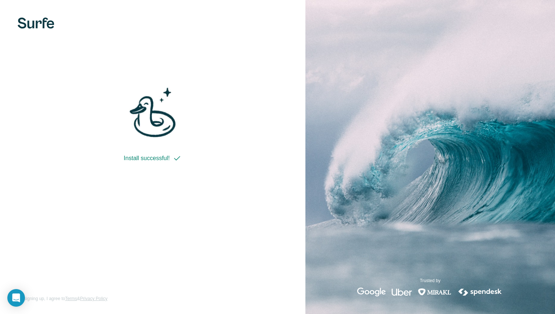  What do you see at coordinates (430, 281) in the screenshot?
I see `p: Trusted by` at bounding box center [430, 281].